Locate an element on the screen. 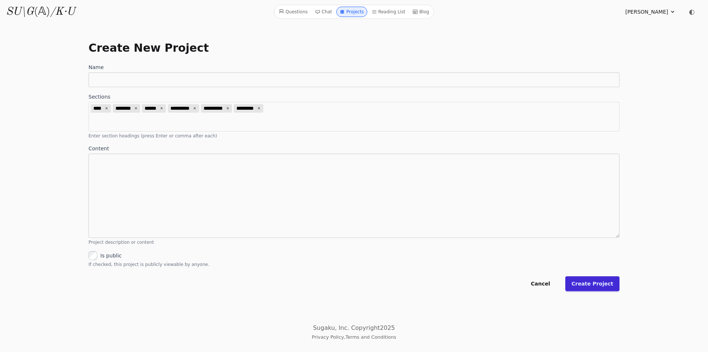 The width and height of the screenshot is (708, 352). p: Project description or content is located at coordinates (354, 242).